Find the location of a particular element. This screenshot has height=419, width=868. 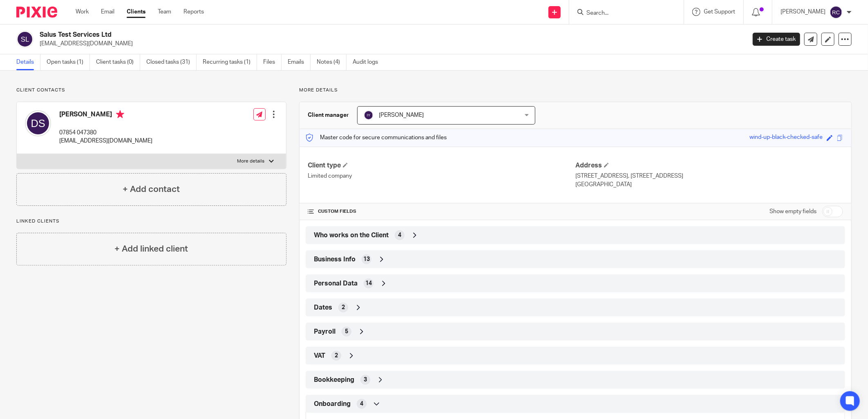

a: Clients is located at coordinates (136, 12).